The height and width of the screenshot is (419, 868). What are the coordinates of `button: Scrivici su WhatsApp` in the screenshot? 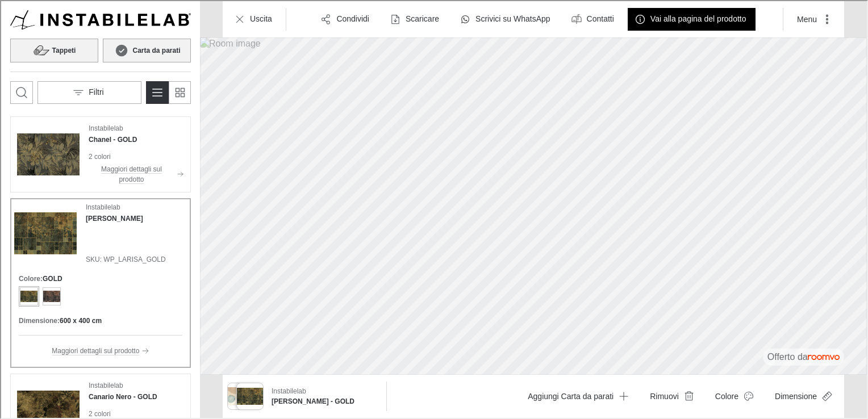 It's located at (504, 18).